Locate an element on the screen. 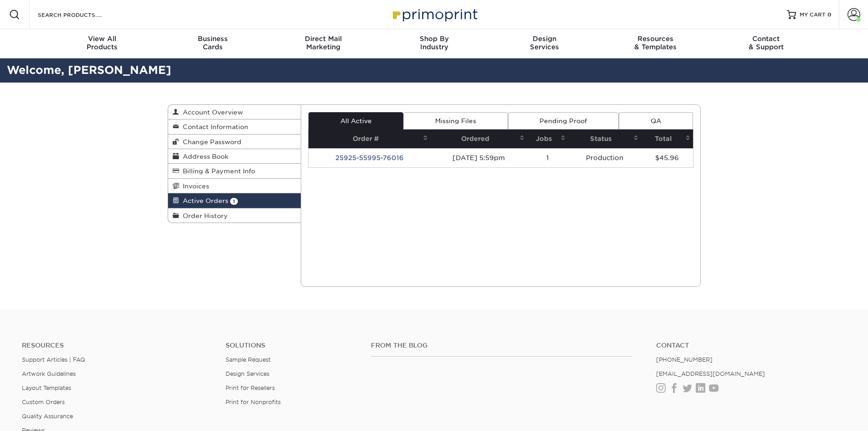 This screenshot has height=431, width=868. a: Active Orders 1 is located at coordinates (235, 201).